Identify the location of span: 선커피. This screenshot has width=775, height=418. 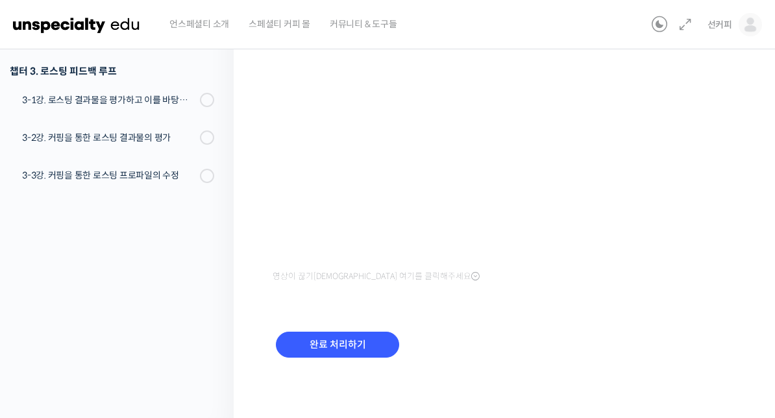
(720, 25).